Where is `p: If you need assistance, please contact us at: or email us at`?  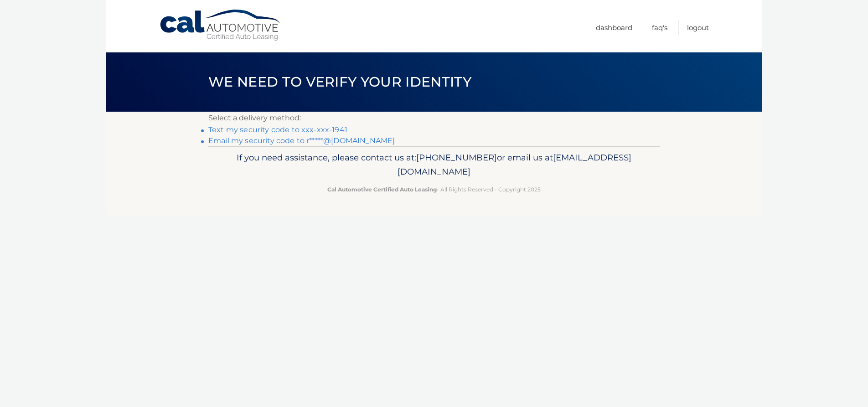
p: If you need assistance, please contact us at: or email us at is located at coordinates (434, 165).